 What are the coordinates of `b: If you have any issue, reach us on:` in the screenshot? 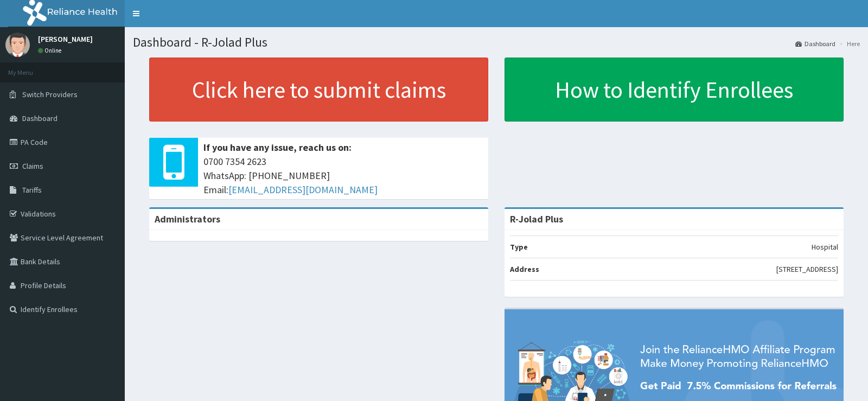 It's located at (277, 147).